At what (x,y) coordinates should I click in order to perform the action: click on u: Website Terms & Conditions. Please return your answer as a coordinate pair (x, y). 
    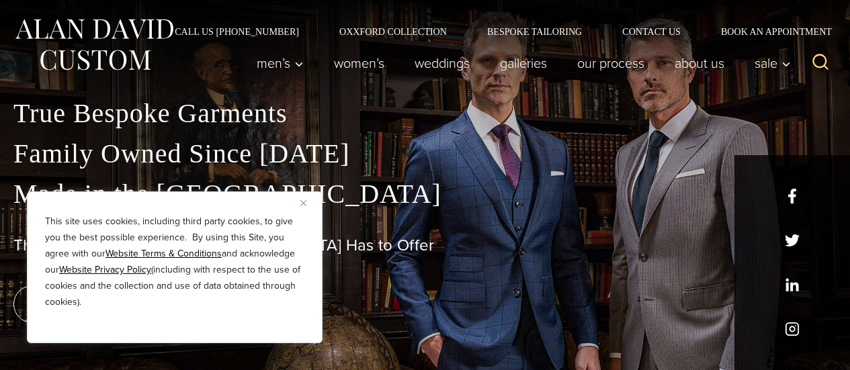
    Looking at the image, I should click on (163, 253).